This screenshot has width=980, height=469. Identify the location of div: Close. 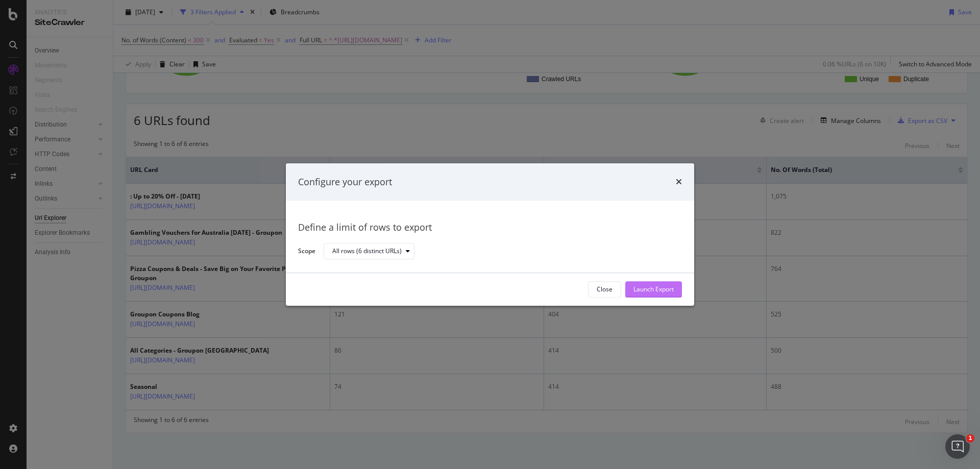
(604, 289).